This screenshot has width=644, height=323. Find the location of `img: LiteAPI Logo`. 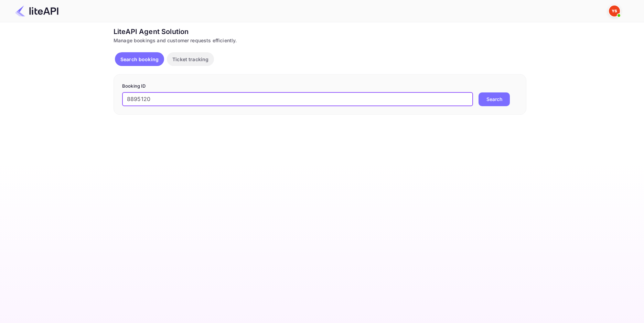

img: LiteAPI Logo is located at coordinates (37, 11).